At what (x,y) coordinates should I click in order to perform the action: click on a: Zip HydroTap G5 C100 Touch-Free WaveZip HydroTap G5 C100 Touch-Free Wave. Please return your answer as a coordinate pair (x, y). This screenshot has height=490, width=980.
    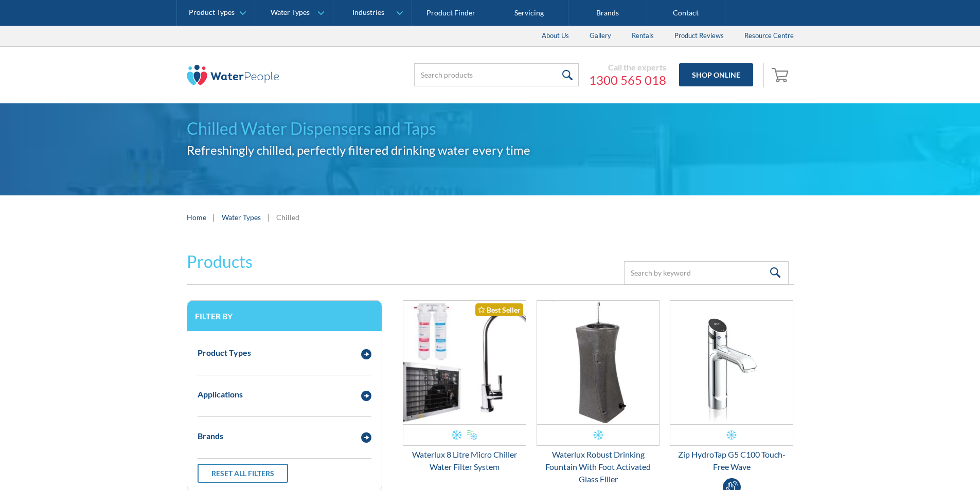
    Looking at the image, I should click on (731, 387).